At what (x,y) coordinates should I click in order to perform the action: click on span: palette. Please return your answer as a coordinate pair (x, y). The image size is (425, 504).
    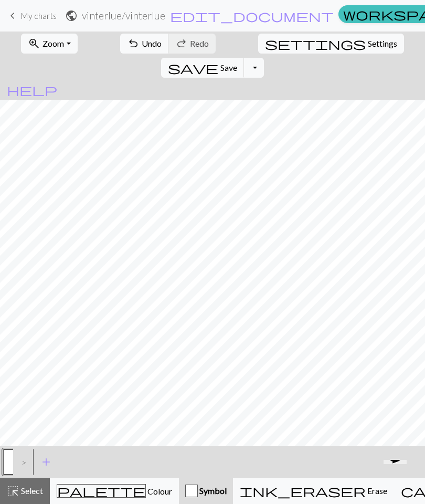
    Looking at the image, I should click on (102, 491).